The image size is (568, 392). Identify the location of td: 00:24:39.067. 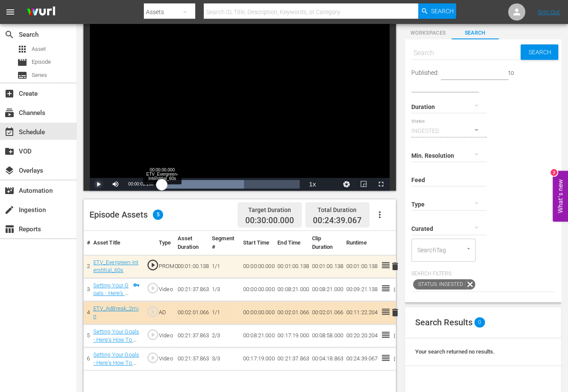
(360, 359).